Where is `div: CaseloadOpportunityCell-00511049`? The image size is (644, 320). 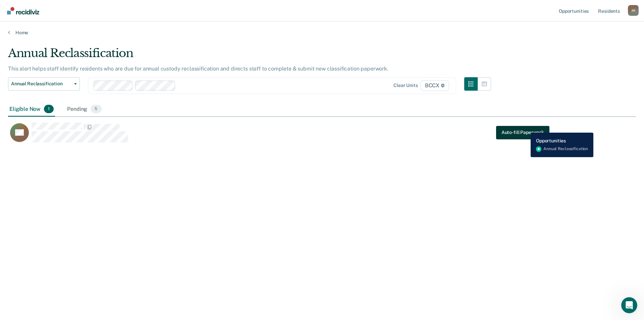
div: CaseloadOpportunityCell-00511049 is located at coordinates (283, 135).